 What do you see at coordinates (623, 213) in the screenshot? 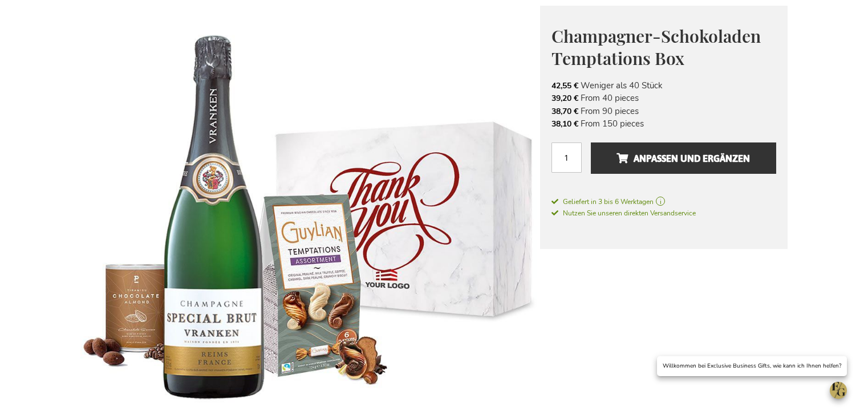
I see `a: Nutzen Sie unseren direkten Versandservice` at bounding box center [623, 213].